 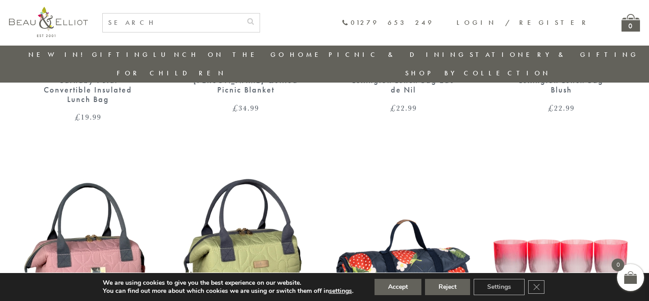 What do you see at coordinates (228, 291) in the screenshot?
I see `p: You can find out more about which cookies we are using or switch them off in .` at bounding box center [228, 291].